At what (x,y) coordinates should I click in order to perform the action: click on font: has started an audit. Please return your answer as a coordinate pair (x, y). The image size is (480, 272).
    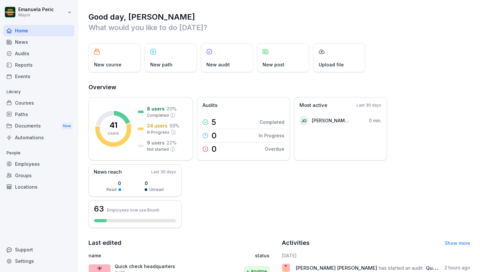
    Looking at the image, I should click on (401, 267).